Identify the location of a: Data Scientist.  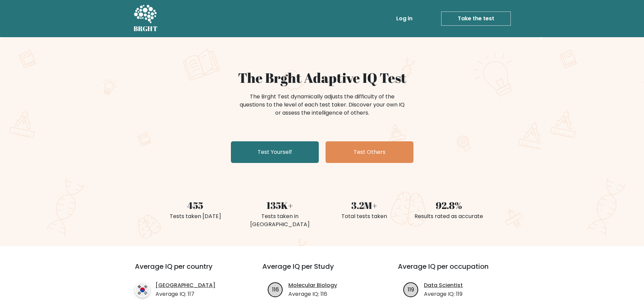
(443, 285).